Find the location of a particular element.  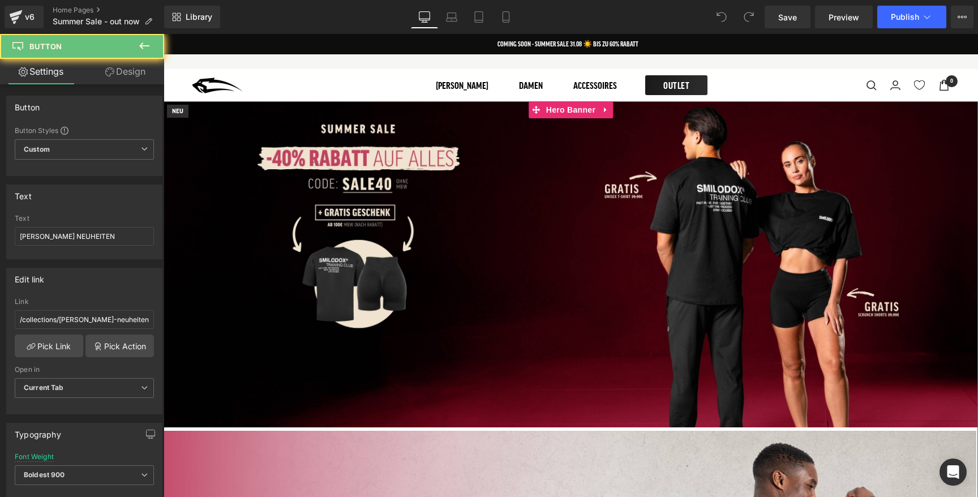

a: v6 is located at coordinates (24, 17).